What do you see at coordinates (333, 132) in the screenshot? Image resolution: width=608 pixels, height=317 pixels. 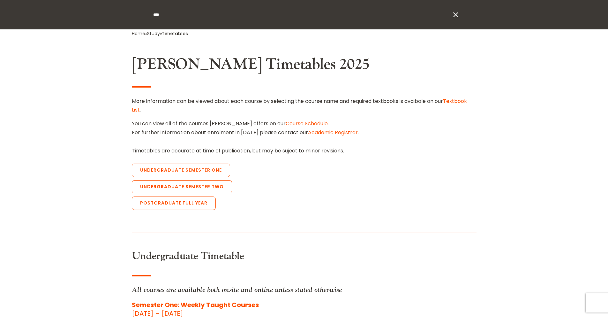 I see `a: Academic Registrar` at bounding box center [333, 132].